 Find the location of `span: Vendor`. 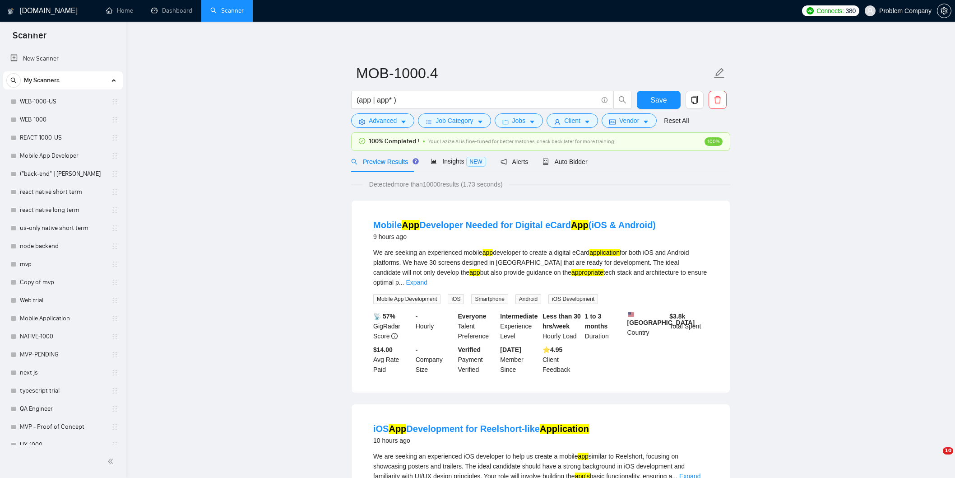

span: Vendor is located at coordinates (629, 121).